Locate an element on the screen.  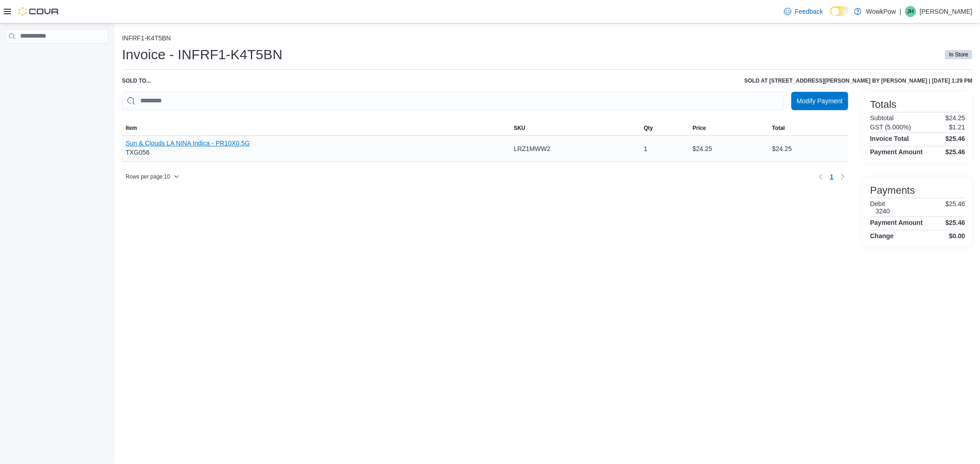
div: Sold to ... is located at coordinates (136, 81).